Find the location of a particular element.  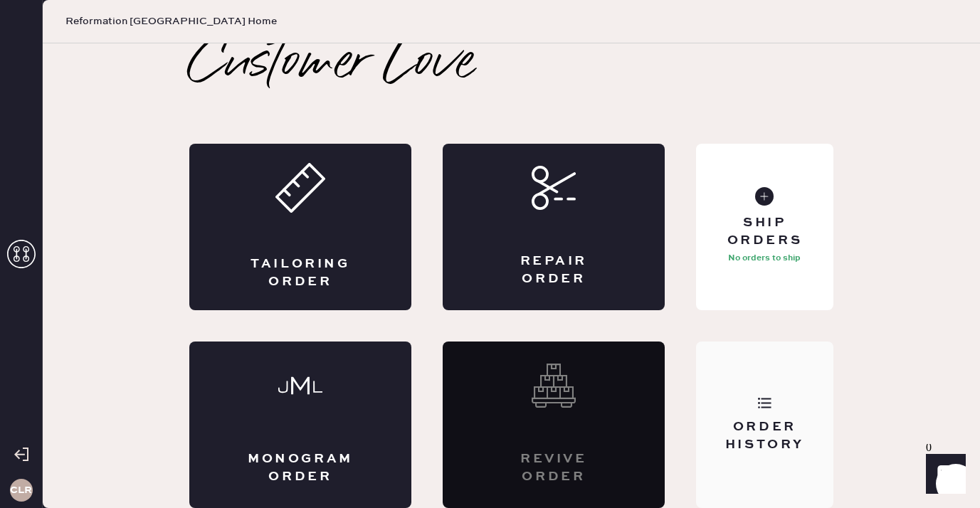

h3: CLR is located at coordinates (21, 490).